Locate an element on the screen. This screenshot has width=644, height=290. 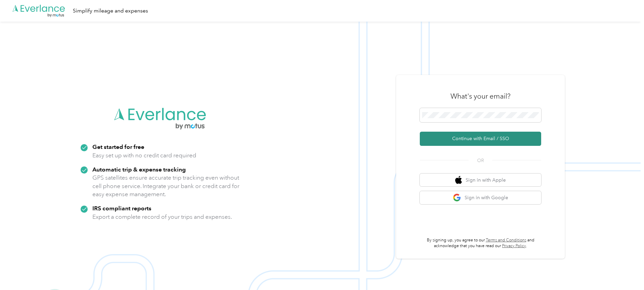
a: Privacy Policy is located at coordinates (514, 246).